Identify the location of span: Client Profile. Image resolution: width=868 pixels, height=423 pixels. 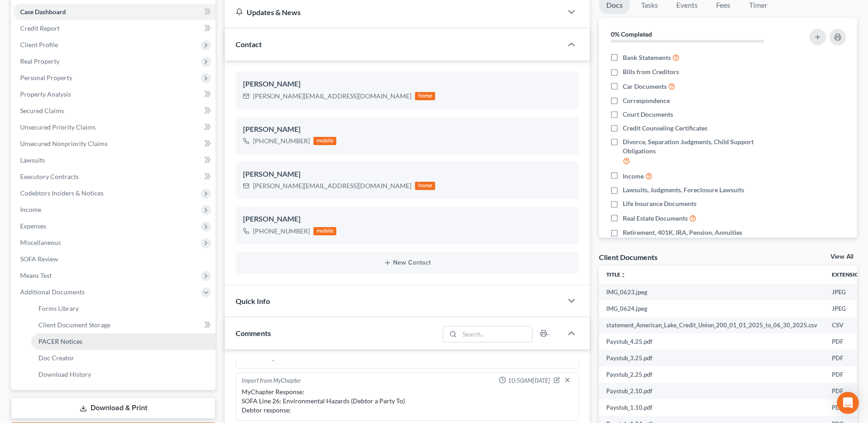
(39, 44).